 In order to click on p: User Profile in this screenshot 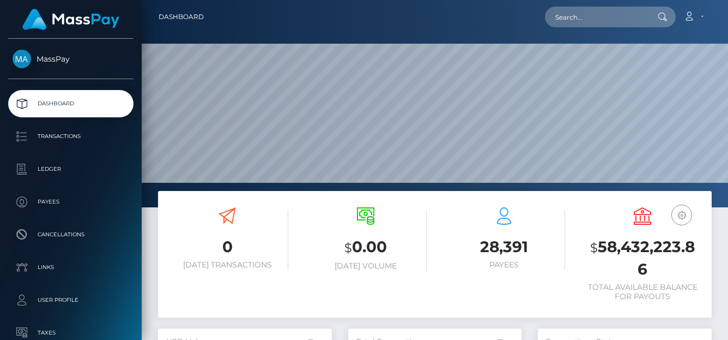, I will do `click(71, 300)`.